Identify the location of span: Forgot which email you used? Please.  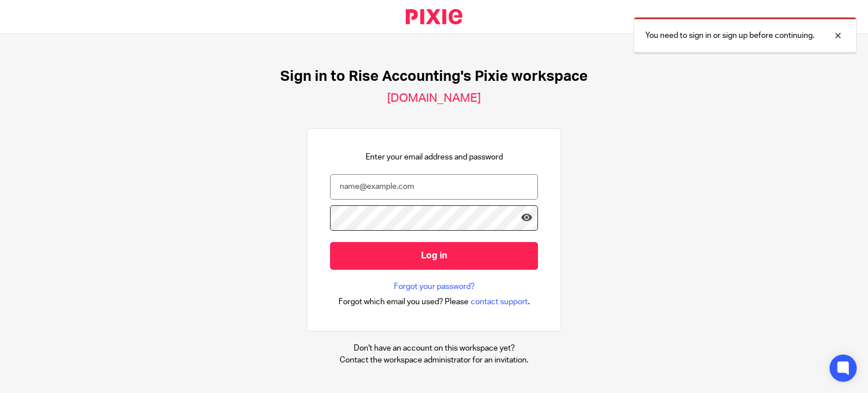
(404, 302).